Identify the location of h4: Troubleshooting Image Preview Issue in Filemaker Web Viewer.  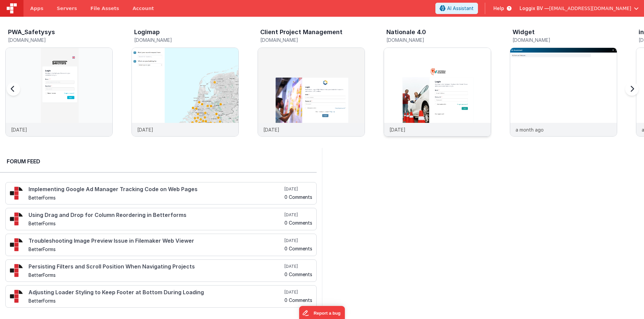
(155, 241).